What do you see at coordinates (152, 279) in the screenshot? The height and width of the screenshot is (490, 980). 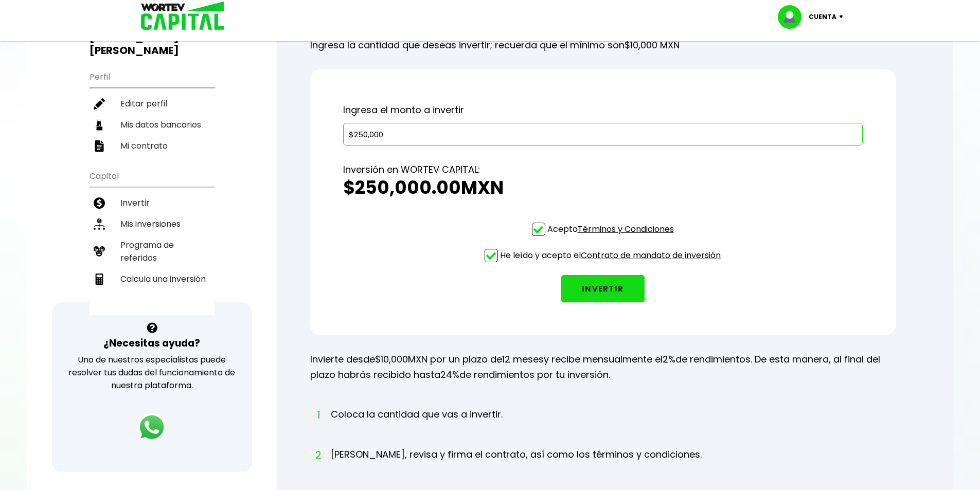 I see `li: Calcula una inversión` at bounding box center [152, 279].